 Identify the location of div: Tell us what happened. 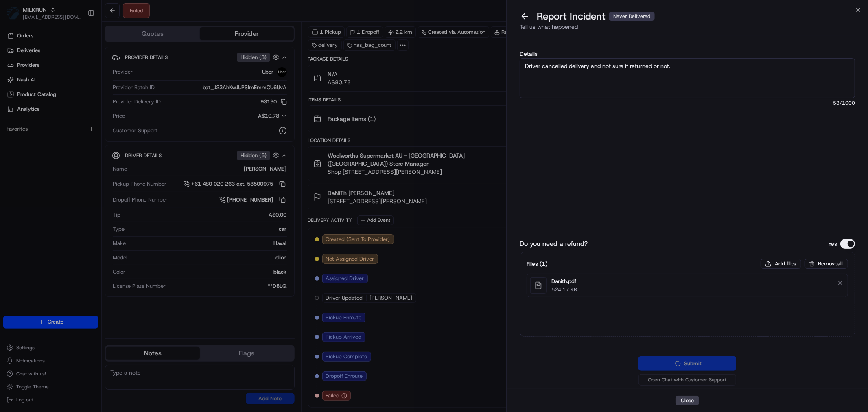
(687, 29).